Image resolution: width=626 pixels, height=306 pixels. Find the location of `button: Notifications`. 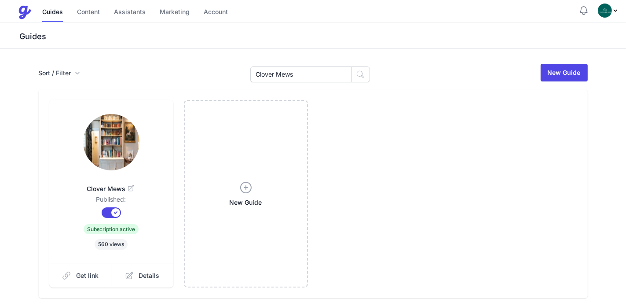

button: Notifications is located at coordinates (584, 11).